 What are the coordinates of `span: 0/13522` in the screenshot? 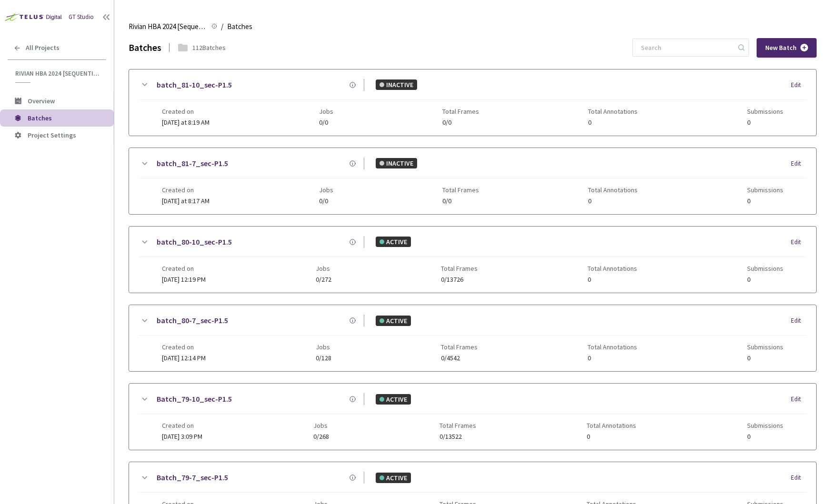 It's located at (458, 437).